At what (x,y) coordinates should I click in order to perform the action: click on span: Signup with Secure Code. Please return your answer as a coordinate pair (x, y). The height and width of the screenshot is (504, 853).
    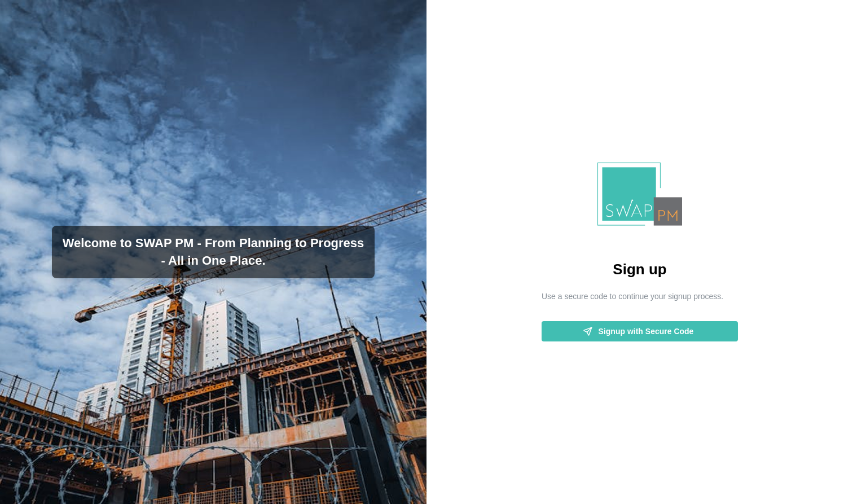
    Looking at the image, I should click on (646, 331).